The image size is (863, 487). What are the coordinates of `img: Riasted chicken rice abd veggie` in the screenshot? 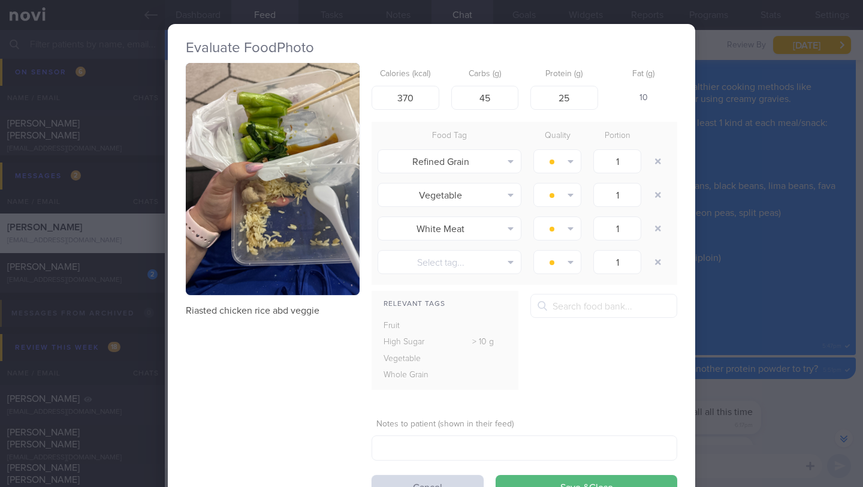 It's located at (273, 179).